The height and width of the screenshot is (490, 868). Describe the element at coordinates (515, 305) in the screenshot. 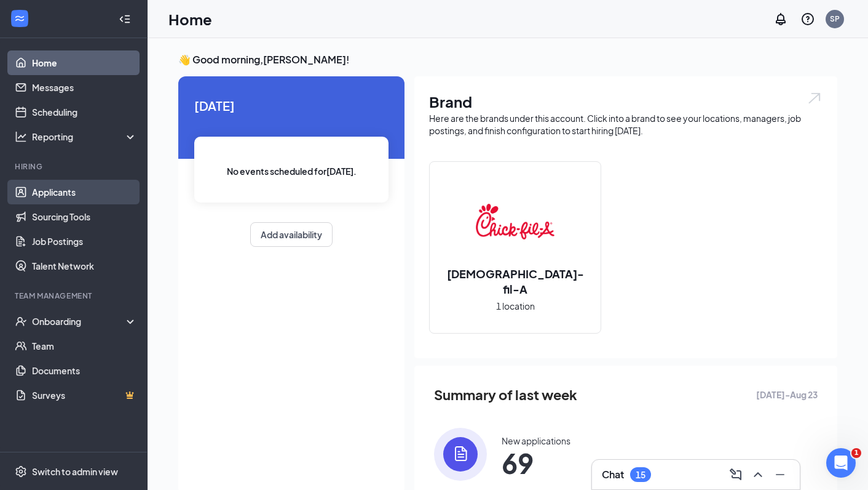

I see `span: 1 location` at that location.